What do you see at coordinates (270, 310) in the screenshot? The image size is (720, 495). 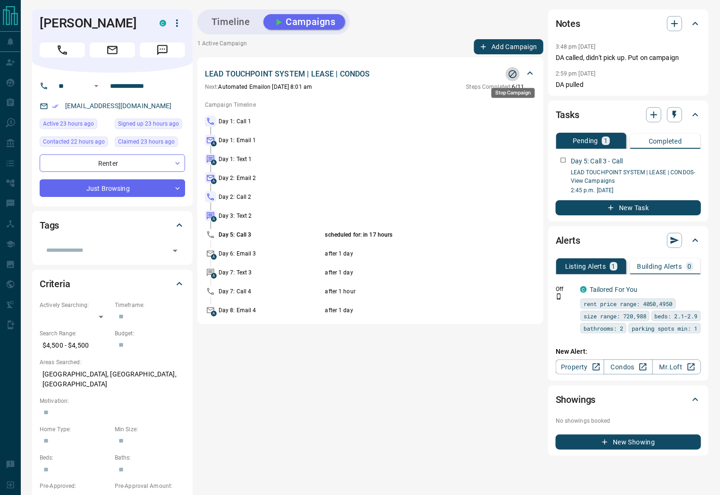 I see `p: Day 8: Email 4` at bounding box center [270, 310].